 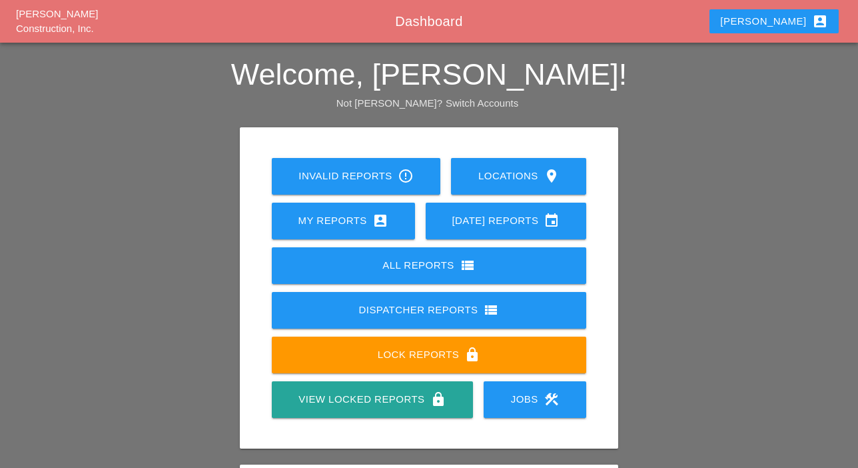 I want to click on div: Jobs, so click(x=535, y=399).